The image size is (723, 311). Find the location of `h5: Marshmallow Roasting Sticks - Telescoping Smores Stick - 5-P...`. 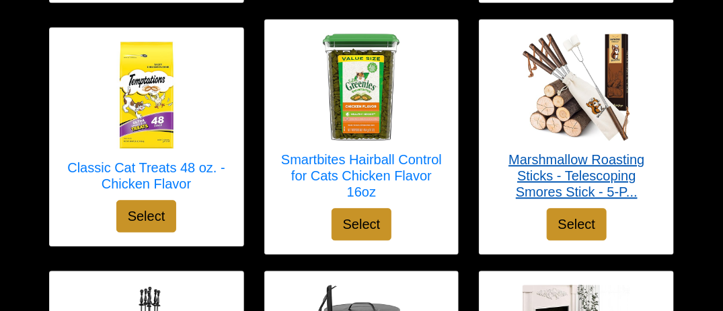

h5: Marshmallow Roasting Sticks - Telescoping Smores Stick - 5-P... is located at coordinates (576, 175).